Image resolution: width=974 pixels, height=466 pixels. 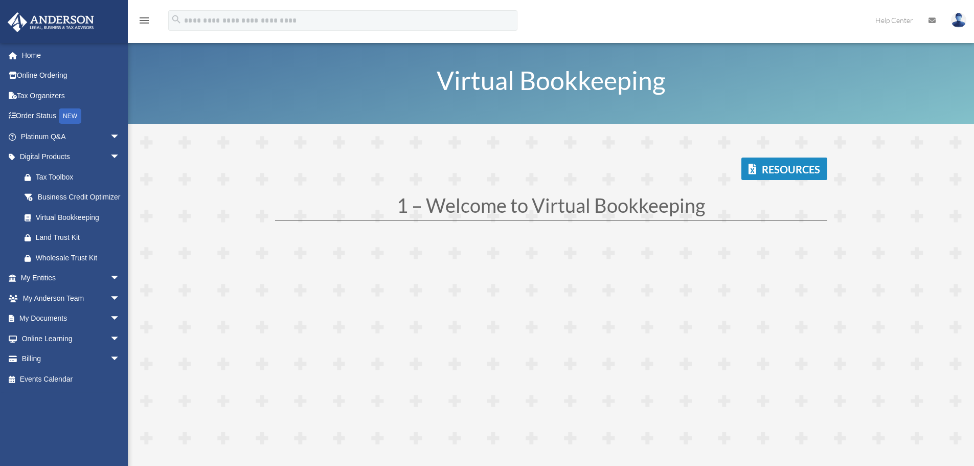 What do you see at coordinates (71, 137) in the screenshot?
I see `a: Platinum Q&Aarrow_drop_down` at bounding box center [71, 137].